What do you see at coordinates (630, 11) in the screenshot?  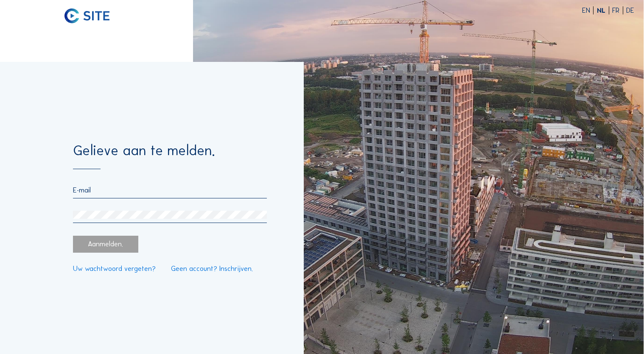 I see `div: DE` at bounding box center [630, 11].